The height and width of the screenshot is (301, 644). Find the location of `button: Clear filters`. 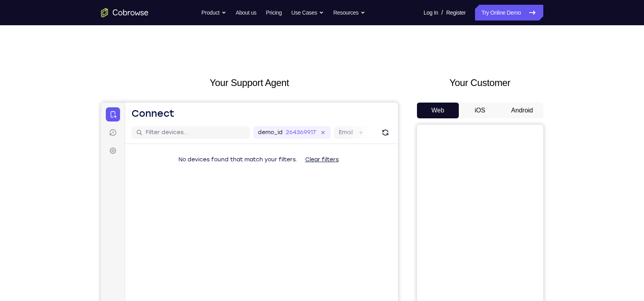

button: Clear filters is located at coordinates (221, 57).